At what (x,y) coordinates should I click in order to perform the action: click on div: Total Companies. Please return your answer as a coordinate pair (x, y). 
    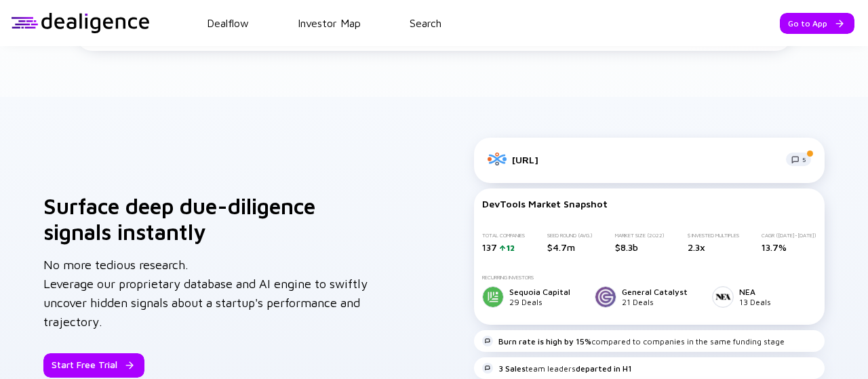
    Looking at the image, I should click on (503, 235).